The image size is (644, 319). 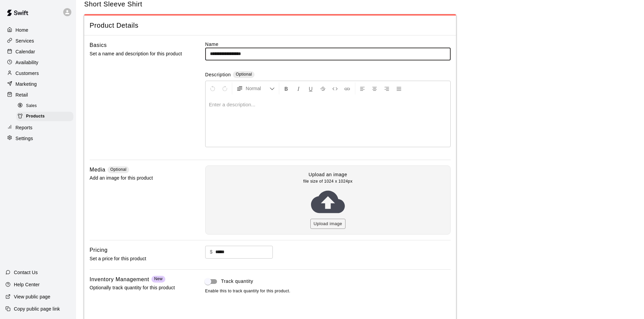 What do you see at coordinates (25, 138) in the screenshot?
I see `p: Settings` at bounding box center [25, 138].